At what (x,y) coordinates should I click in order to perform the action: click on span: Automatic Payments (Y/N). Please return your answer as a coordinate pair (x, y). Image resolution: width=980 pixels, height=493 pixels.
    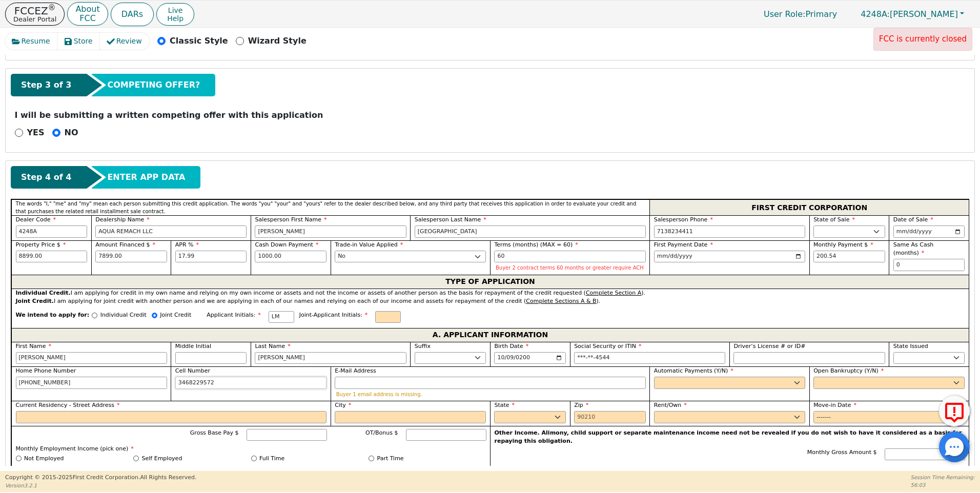
    Looking at the image, I should click on (694, 371).